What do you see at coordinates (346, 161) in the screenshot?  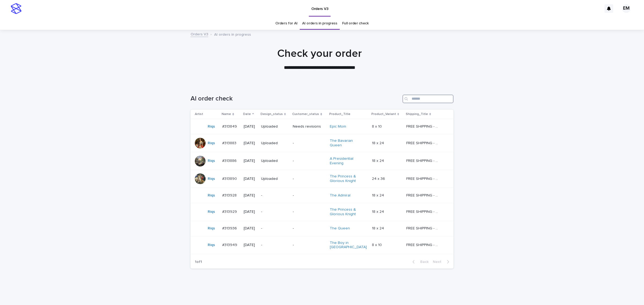 I see `a: A Presidential Evening` at bounding box center [346, 161].